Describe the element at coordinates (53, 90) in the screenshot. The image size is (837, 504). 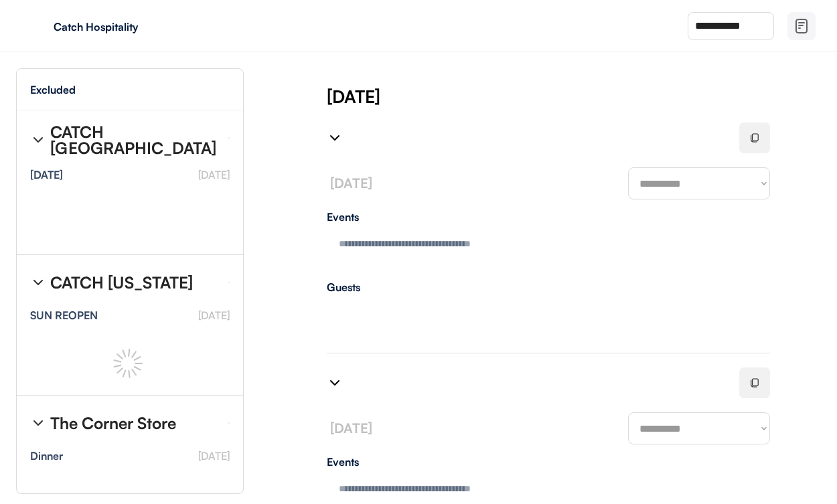
I see `div: Excluded` at that location.